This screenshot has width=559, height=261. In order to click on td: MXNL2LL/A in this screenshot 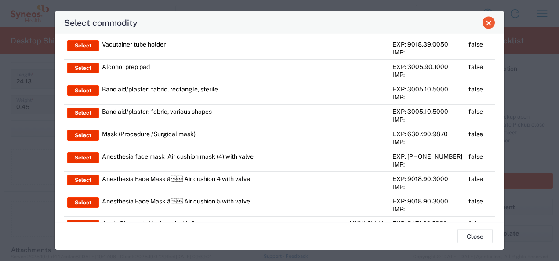, I will do `click(368, 228)`.